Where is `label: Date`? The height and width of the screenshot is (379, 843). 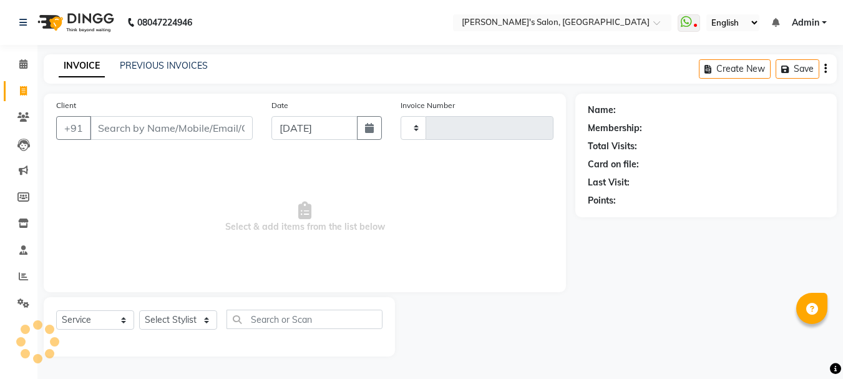 label: Date is located at coordinates (280, 105).